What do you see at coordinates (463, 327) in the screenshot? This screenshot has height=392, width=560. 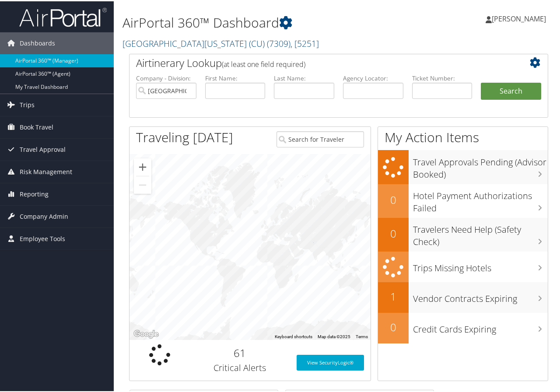 I see `a: 0Credit Cards Expiring` at bounding box center [463, 327].